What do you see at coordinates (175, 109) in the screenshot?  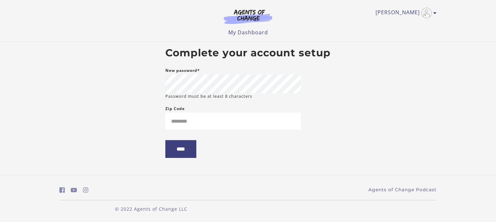 I see `label: Zip Code` at bounding box center [175, 109].